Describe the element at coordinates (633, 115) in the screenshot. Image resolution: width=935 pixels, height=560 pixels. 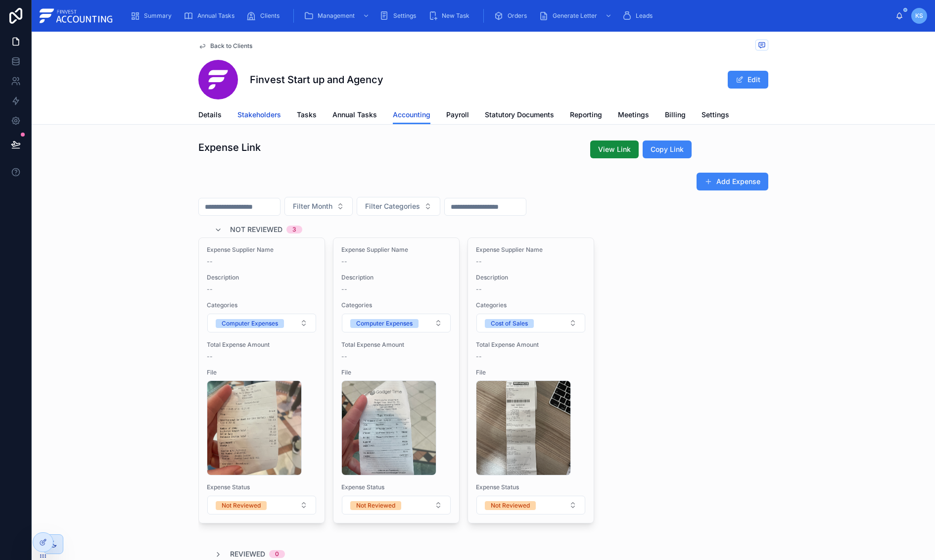
I see `span: Meetings` at that location.